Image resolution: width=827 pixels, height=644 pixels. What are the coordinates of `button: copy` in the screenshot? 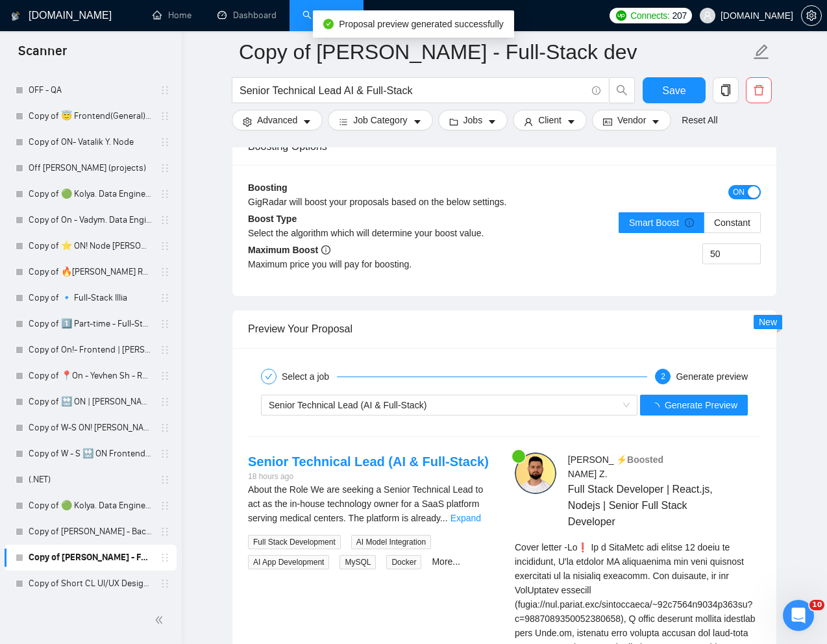 It's located at (726, 90).